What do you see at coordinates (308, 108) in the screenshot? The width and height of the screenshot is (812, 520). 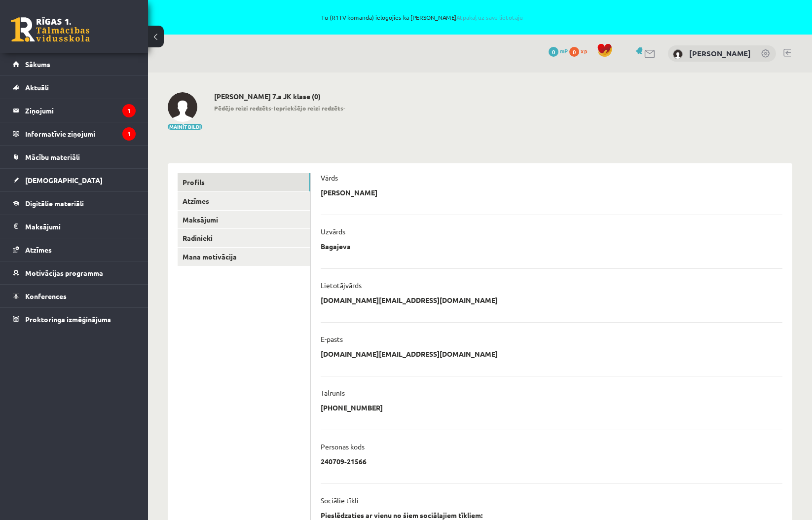 I see `b: Iepriekšējo reizi redzēts` at bounding box center [308, 108].